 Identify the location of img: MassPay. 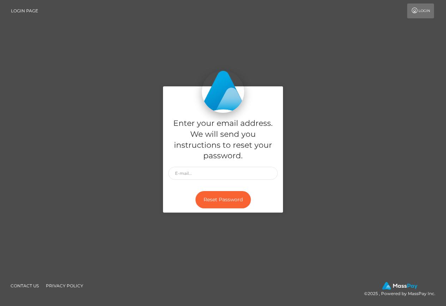
(400, 286).